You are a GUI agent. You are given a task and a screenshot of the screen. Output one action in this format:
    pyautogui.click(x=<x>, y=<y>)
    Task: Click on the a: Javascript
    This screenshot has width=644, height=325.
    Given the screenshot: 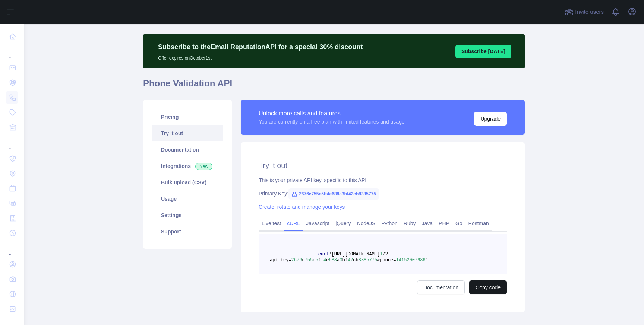 What is the action you would take?
    pyautogui.click(x=317, y=223)
    